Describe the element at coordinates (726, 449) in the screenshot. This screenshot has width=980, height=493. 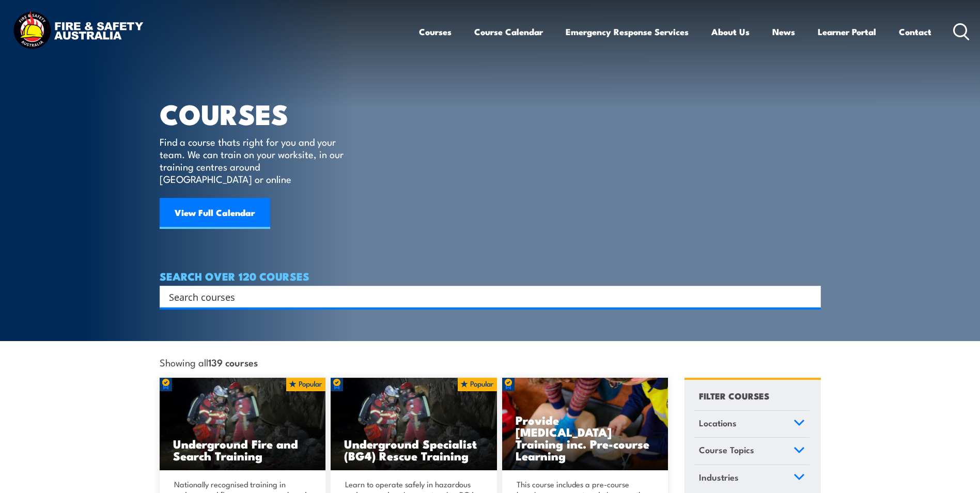
I see `span: Course Topics` at that location.